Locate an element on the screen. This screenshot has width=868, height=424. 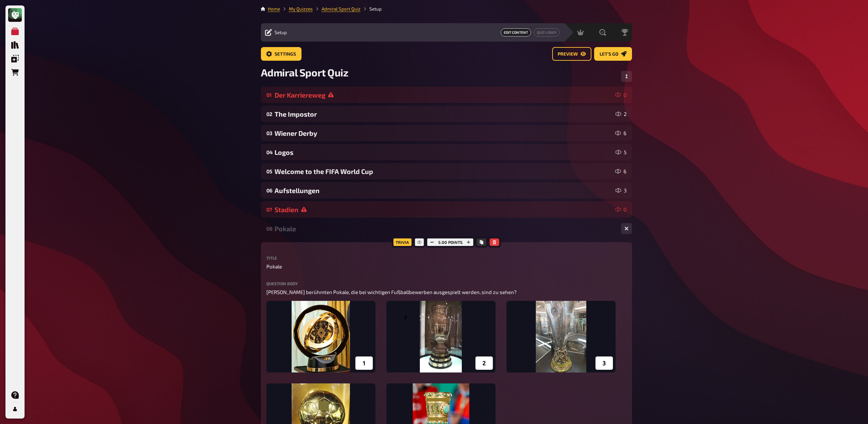
div: 05 is located at coordinates (269, 171).